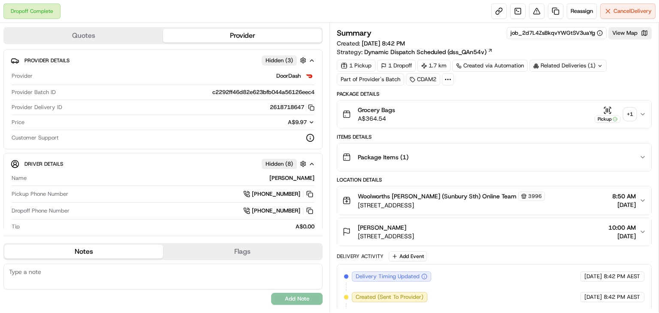 This screenshot has width=659, height=313. Describe the element at coordinates (356, 66) in the screenshot. I see `div: 1 Pickup` at that location.